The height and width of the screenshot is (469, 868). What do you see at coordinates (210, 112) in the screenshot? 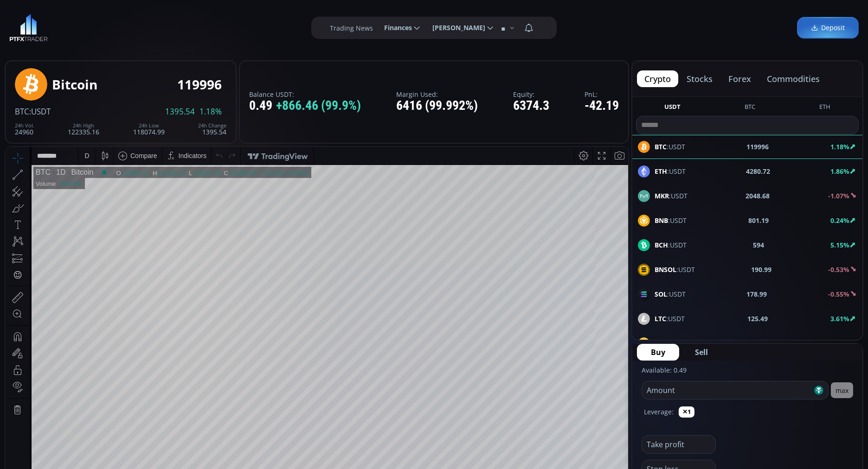
I see `span: 1.18%` at bounding box center [210, 112].